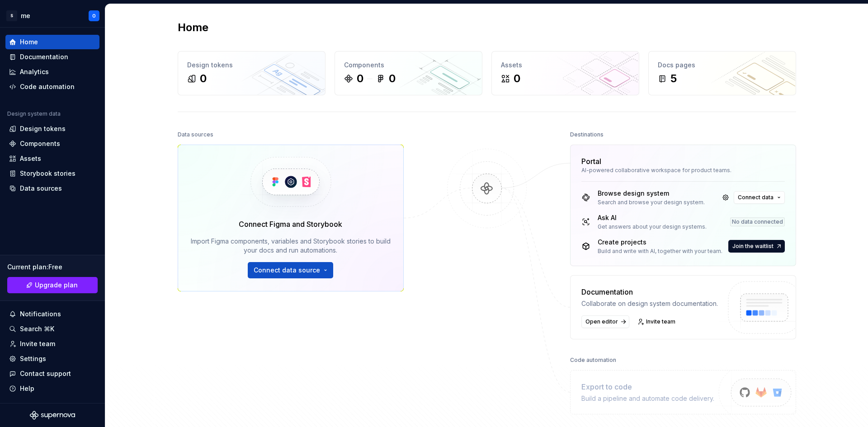  Describe the element at coordinates (27, 388) in the screenshot. I see `div: Help` at that location.